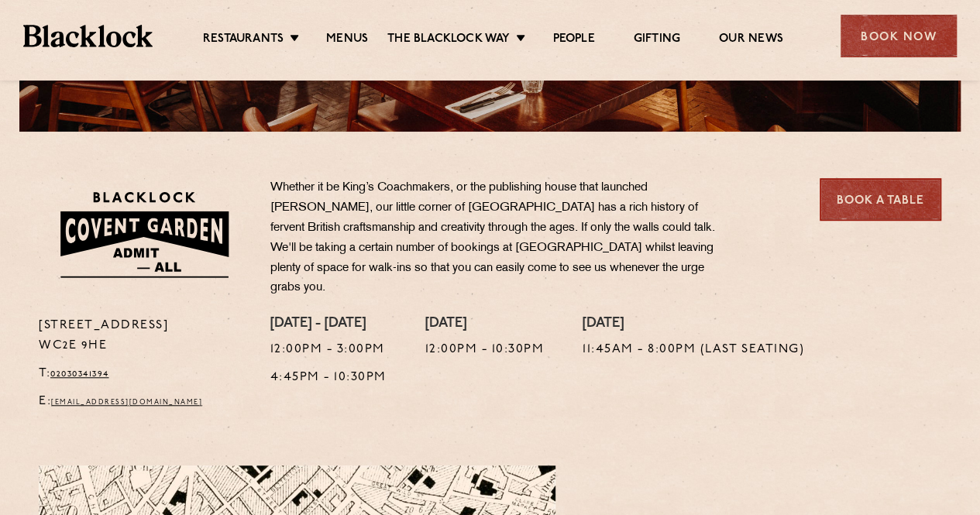 Image resolution: width=980 pixels, height=515 pixels. I want to click on a: Menus, so click(347, 40).